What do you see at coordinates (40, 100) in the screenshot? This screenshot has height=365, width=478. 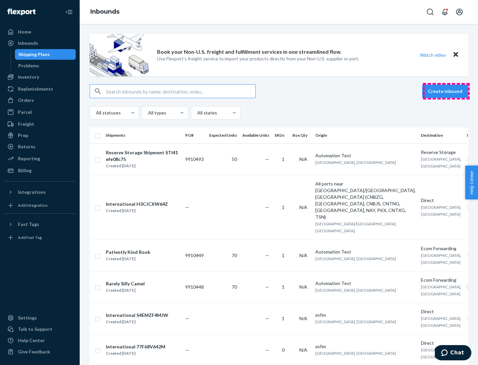 I see `a: Orders` at bounding box center [40, 100].